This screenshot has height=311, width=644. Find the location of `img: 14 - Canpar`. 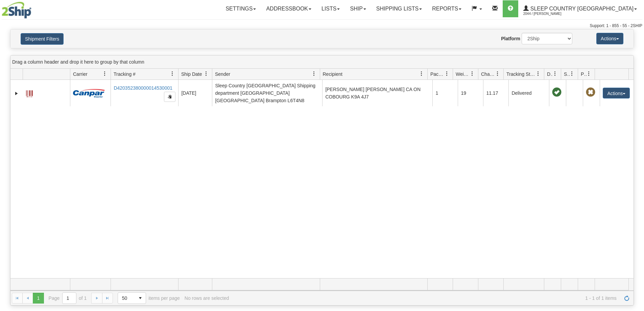

img: 14 - Canpar is located at coordinates (89, 93).